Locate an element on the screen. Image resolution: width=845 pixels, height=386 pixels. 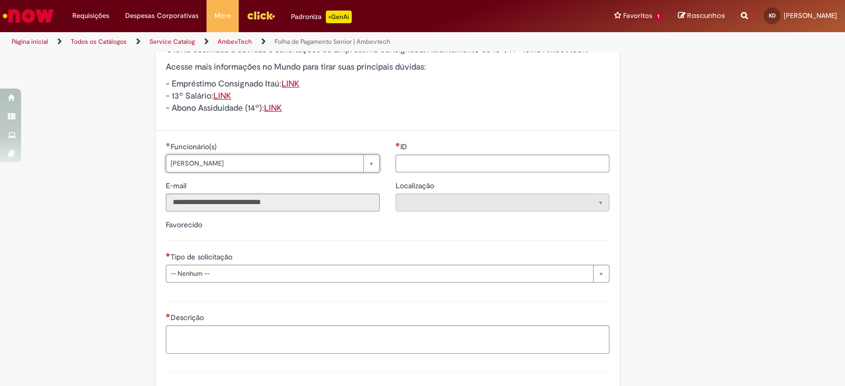
span: Somente leitura - E-mail is located at coordinates (177, 186).